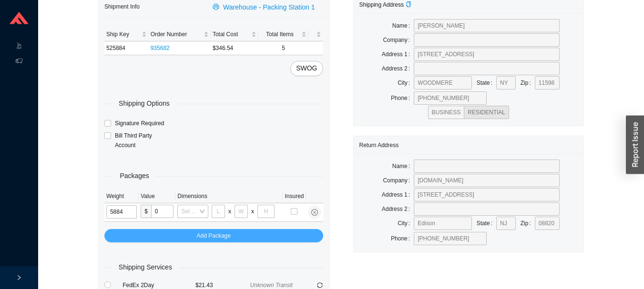 Image resolution: width=644 pixels, height=289 pixels. What do you see at coordinates (180, 34) in the screenshot?
I see `th: Order Number sortable` at bounding box center [180, 34].